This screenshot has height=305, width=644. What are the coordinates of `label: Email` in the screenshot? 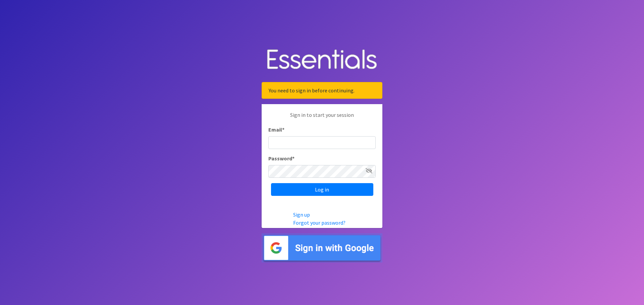 It's located at (276, 130).